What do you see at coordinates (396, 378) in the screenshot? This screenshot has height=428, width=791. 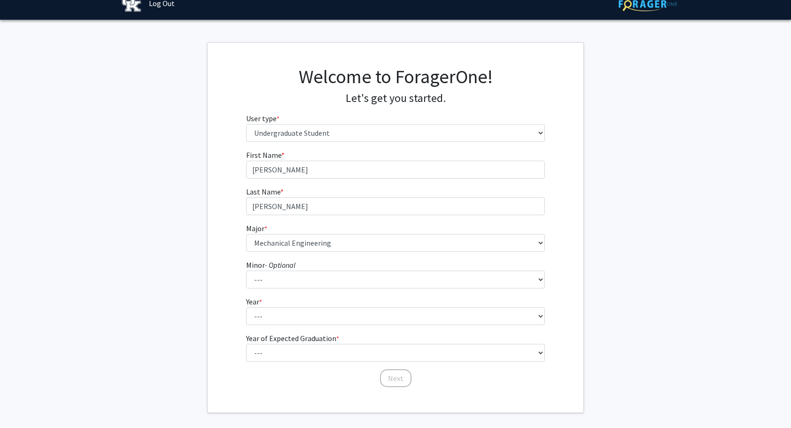 I see `button: Next` at bounding box center [396, 378].